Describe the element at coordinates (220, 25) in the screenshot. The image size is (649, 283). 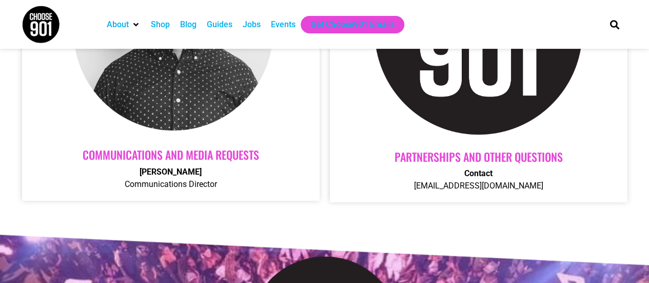
I see `div: Guides` at that location.